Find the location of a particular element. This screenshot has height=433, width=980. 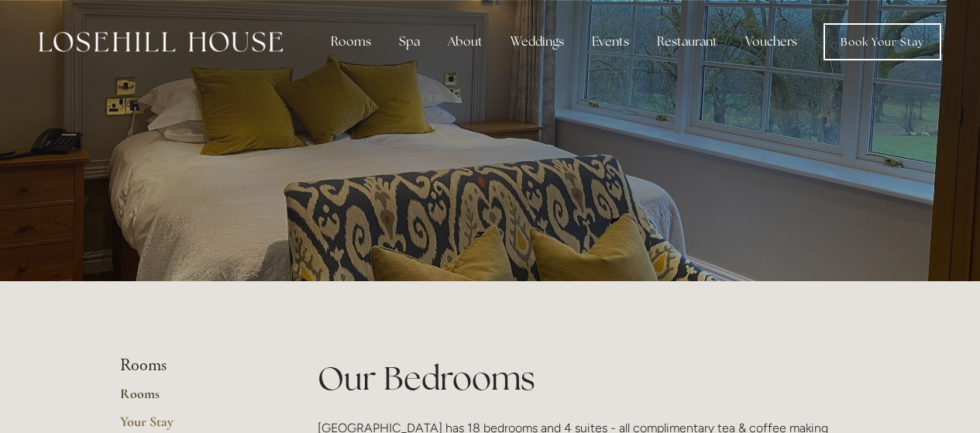

div: Weddings is located at coordinates (537, 42).